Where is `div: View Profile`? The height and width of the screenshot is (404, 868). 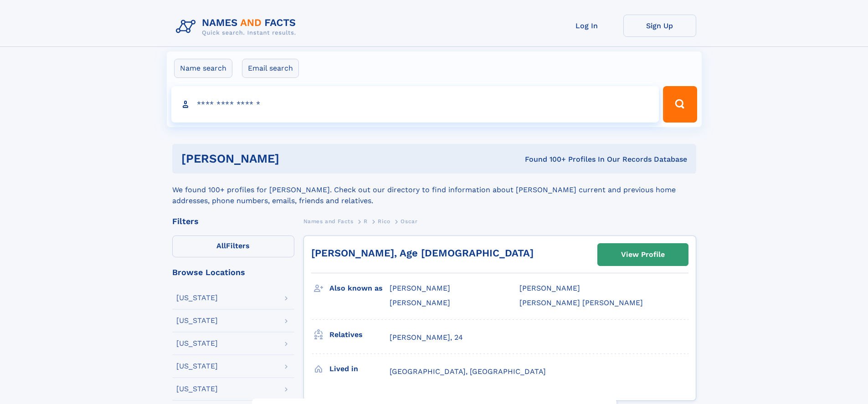 div: View Profile is located at coordinates (643, 255).